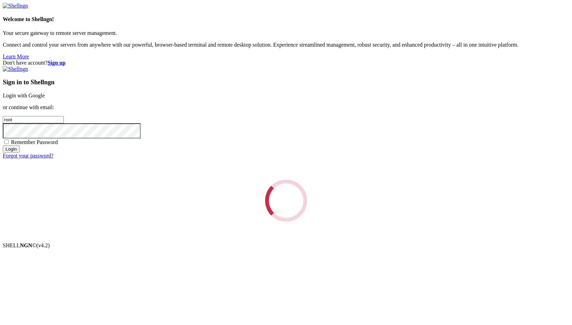 The image size is (572, 325). I want to click on h3: Sign in to Shellngn, so click(286, 82).